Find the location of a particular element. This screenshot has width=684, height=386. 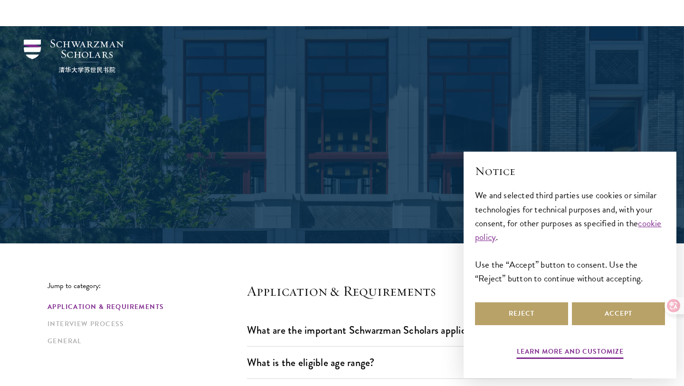

button: Accept is located at coordinates (619, 314).